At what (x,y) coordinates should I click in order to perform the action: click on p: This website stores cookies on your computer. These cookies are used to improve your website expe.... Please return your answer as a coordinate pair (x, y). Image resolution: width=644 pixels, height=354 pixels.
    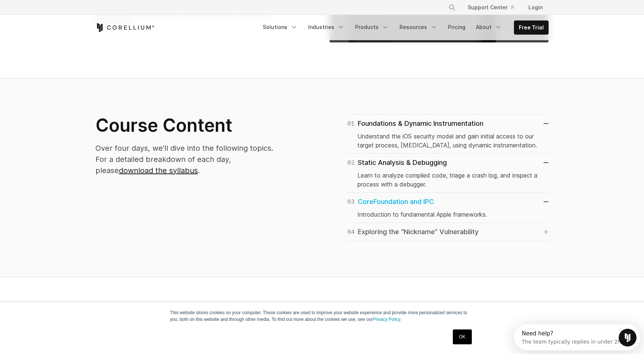
    Looking at the image, I should click on (322, 316).